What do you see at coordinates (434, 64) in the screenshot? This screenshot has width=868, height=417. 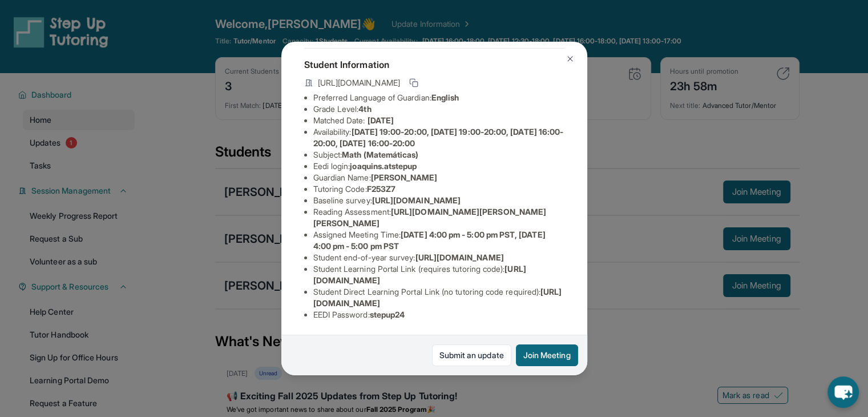 I see `h4: Student Information` at bounding box center [434, 64].